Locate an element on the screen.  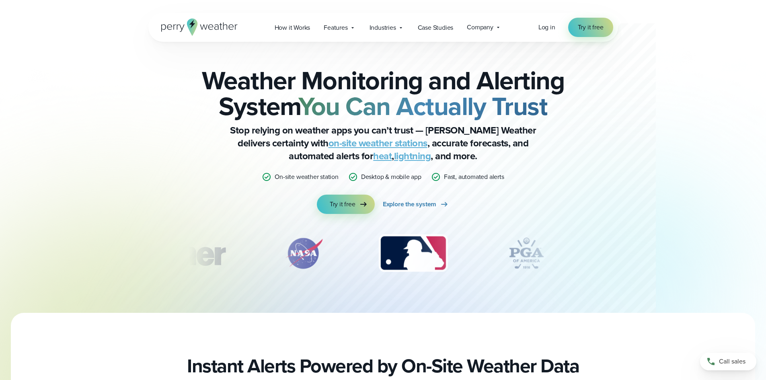
span: Explore the system is located at coordinates (409, 204).